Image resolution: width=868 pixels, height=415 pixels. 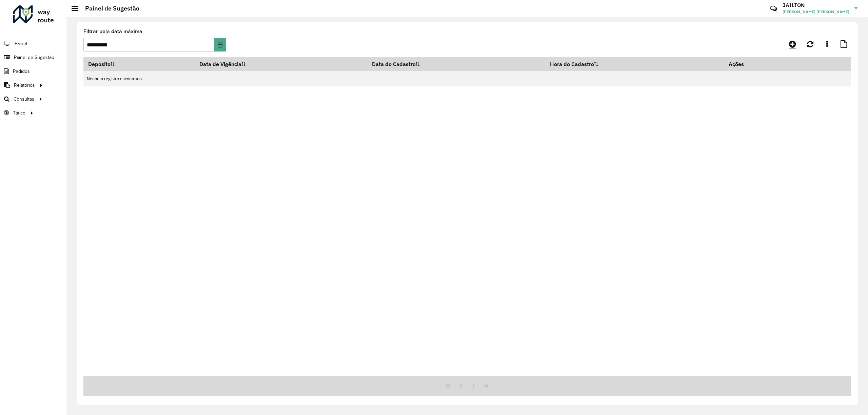 What do you see at coordinates (21, 43) in the screenshot?
I see `span: Painel` at bounding box center [21, 43].